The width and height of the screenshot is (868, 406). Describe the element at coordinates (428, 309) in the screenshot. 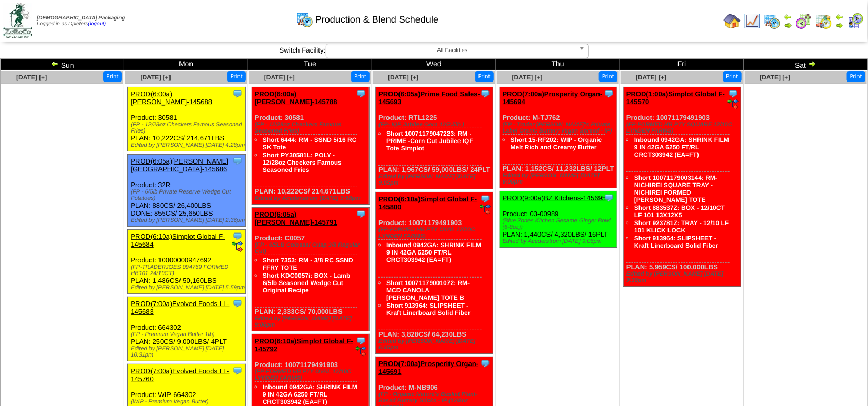

I see `a: Short 913964: SLIPSHEET - Kraft Linerboard Solid Fiber` at that location.